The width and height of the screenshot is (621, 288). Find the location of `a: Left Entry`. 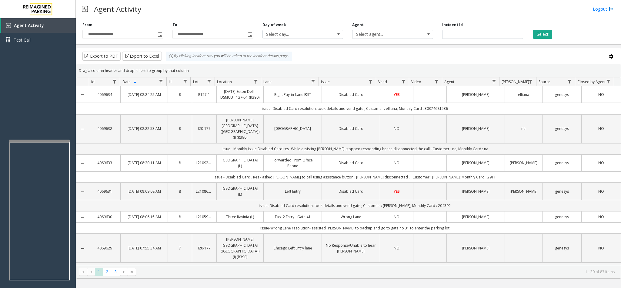

a: Left Entry is located at coordinates (293, 191).